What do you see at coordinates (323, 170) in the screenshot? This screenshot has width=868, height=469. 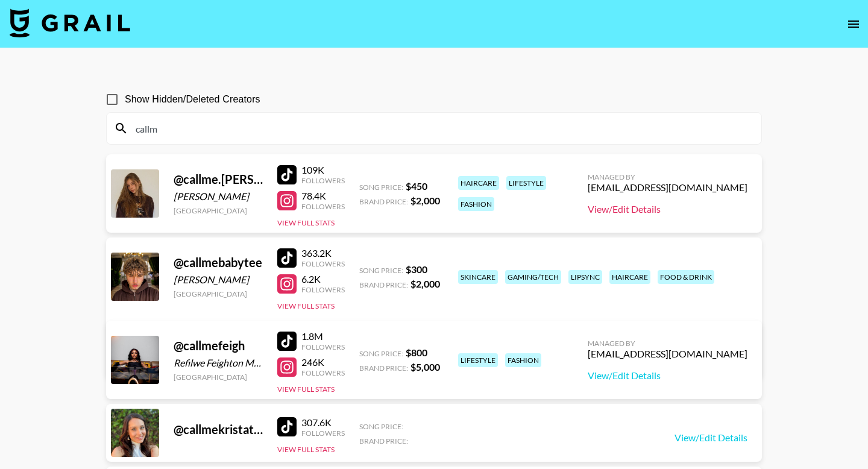 I see `div: 109K` at bounding box center [323, 170].